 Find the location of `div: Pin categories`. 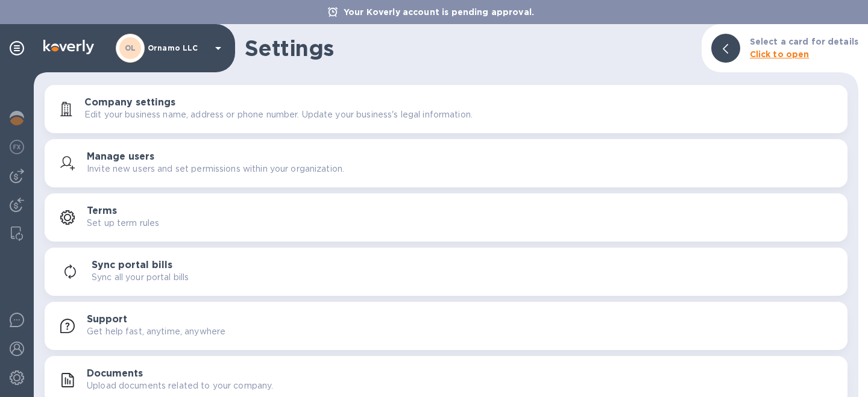

div: Pin categories is located at coordinates (16, 48).